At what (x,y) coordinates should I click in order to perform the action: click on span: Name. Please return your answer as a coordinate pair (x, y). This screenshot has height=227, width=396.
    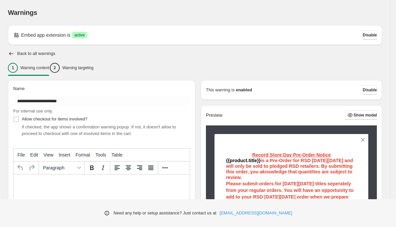
    Looking at the image, I should click on (19, 88).